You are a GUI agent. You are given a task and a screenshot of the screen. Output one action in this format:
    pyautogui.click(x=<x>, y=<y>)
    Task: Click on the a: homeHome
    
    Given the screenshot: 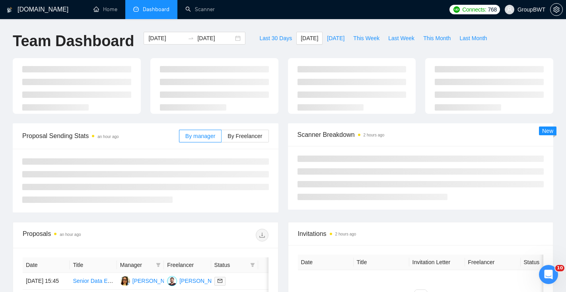 What is the action you would take?
    pyautogui.click(x=105, y=9)
    